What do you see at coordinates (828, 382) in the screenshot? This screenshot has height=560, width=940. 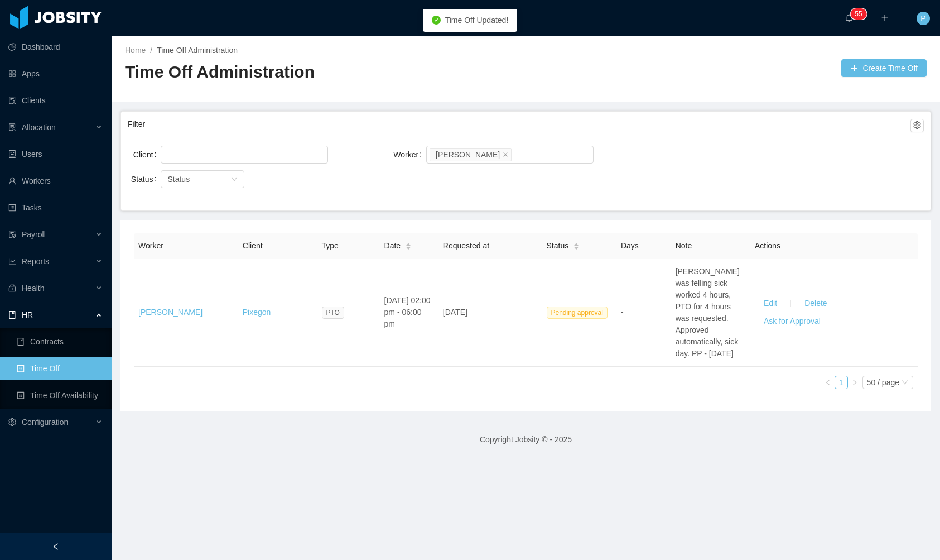 I see `i: icon: left` at bounding box center [828, 382].